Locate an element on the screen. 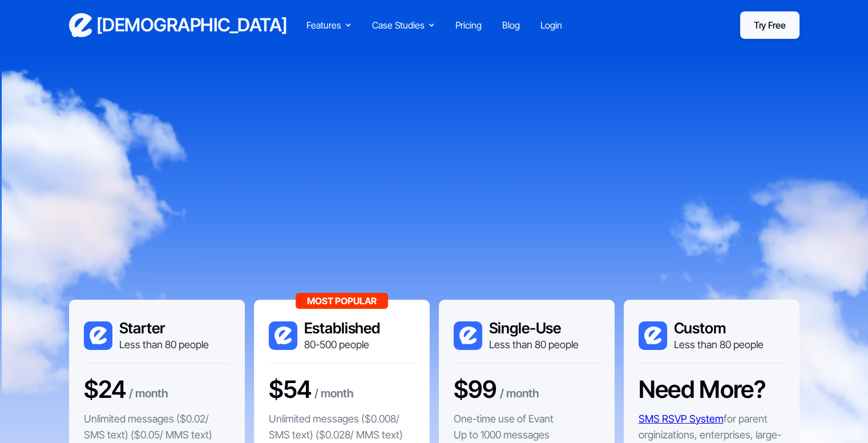  a: home is located at coordinates (178, 25).